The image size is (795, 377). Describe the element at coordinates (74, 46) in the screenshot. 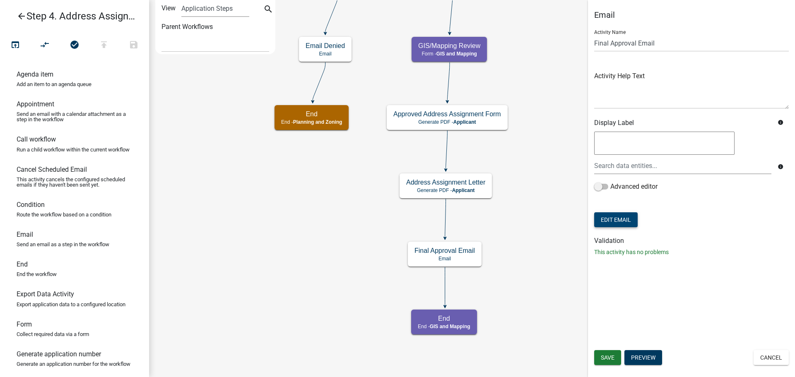

I see `i: check_circle` at that location.